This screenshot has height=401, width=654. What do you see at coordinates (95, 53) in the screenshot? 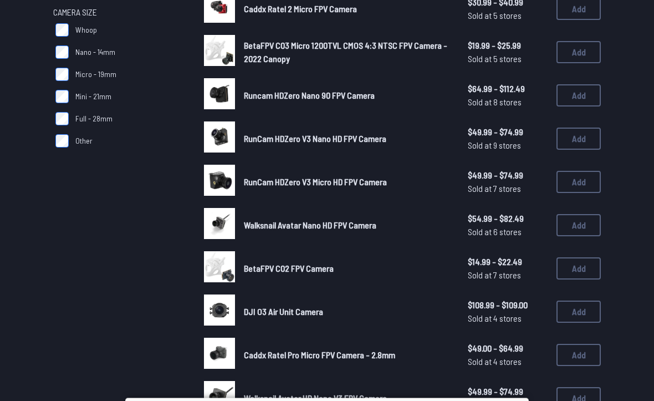
I see `span: Nano - 14mm` at bounding box center [95, 53].